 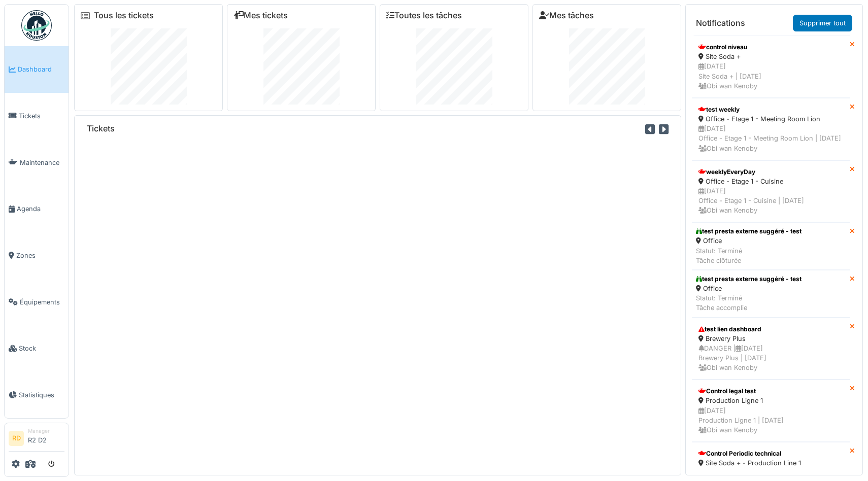 What do you see at coordinates (770, 462) in the screenshot?
I see `div: Site Soda + - Production Line 1` at bounding box center [770, 462].